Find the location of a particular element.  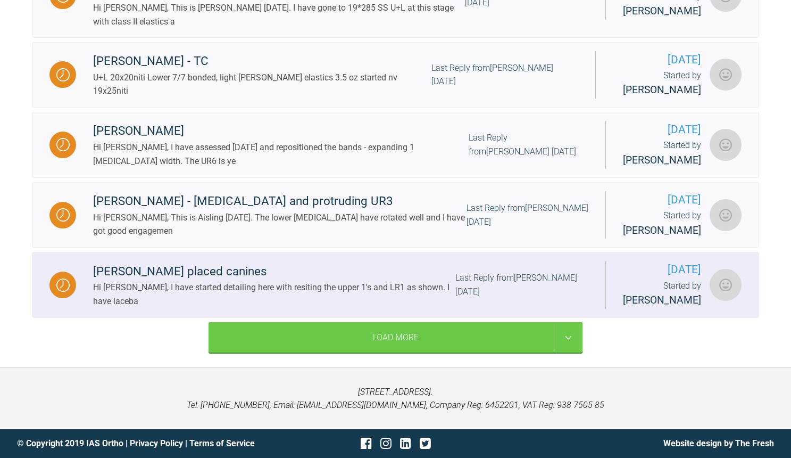

img: Tom Crotty is located at coordinates (726, 75).